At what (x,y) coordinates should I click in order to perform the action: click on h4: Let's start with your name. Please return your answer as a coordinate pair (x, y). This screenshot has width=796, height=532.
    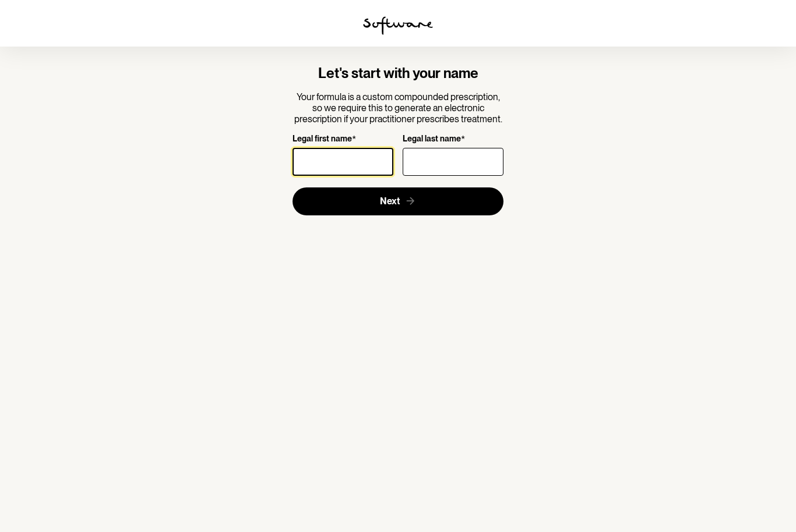
    Looking at the image, I should click on (398, 73).